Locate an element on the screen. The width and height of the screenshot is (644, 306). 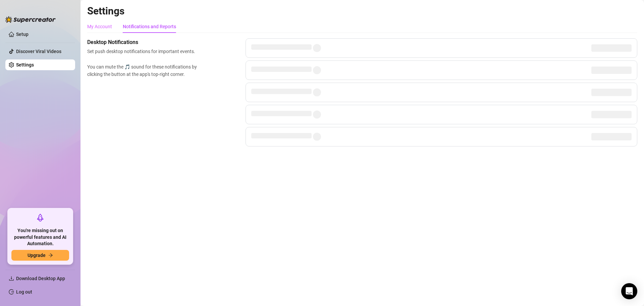
div: Open Intercom Messenger is located at coordinates (629, 291).